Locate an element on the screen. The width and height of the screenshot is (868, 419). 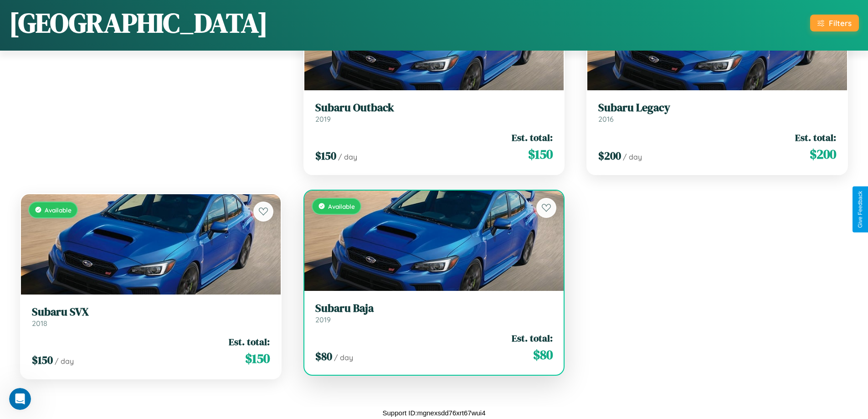
div: Filters is located at coordinates (840, 22).